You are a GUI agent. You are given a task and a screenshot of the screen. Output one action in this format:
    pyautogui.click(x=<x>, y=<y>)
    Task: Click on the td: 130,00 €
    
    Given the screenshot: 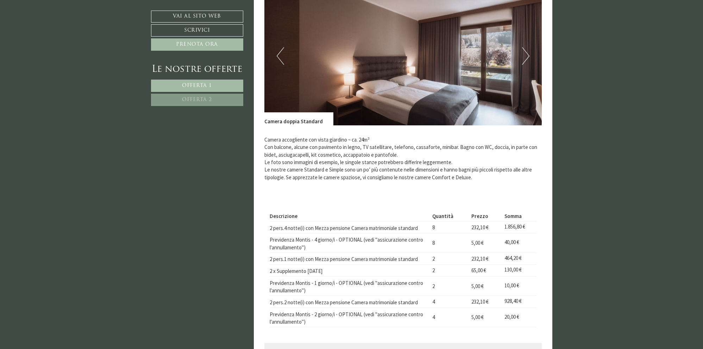 What is the action you would take?
    pyautogui.click(x=519, y=270)
    